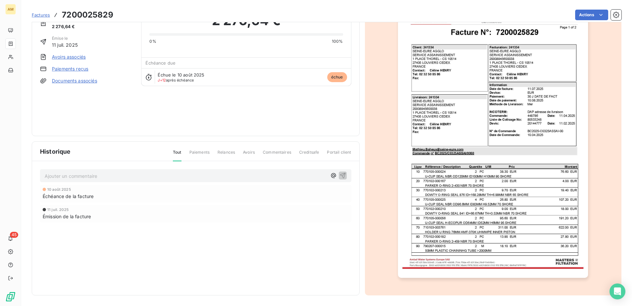 The image size is (632, 306). Describe the element at coordinates (176, 80) in the screenshot. I see `span: après échéance` at that location.